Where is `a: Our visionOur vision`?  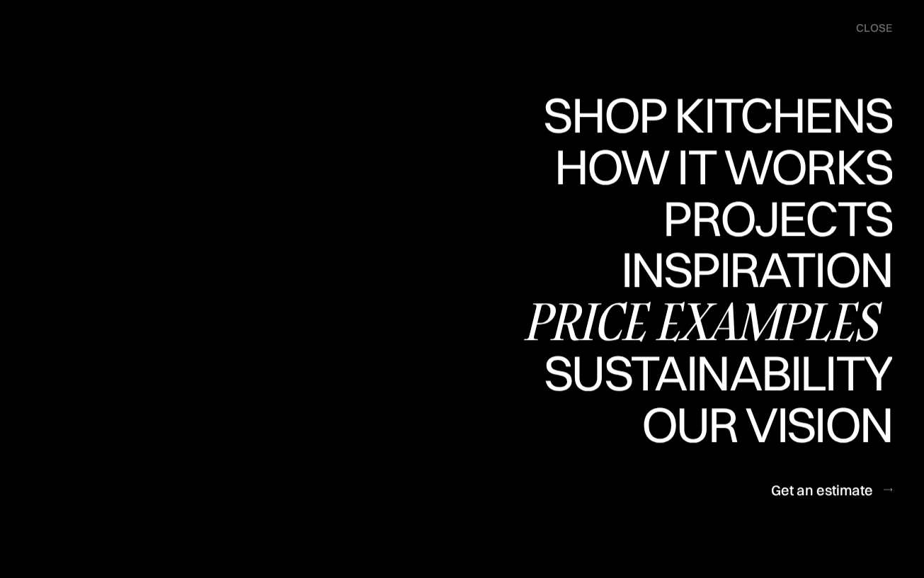
a: Our visionOur vision is located at coordinates (760, 425).